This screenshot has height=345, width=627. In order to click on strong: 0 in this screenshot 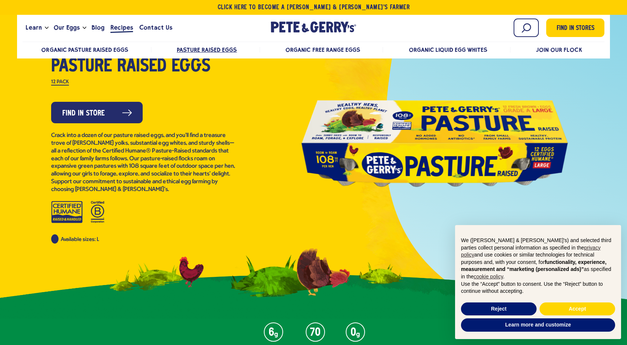, I will do `click(353, 333)`.